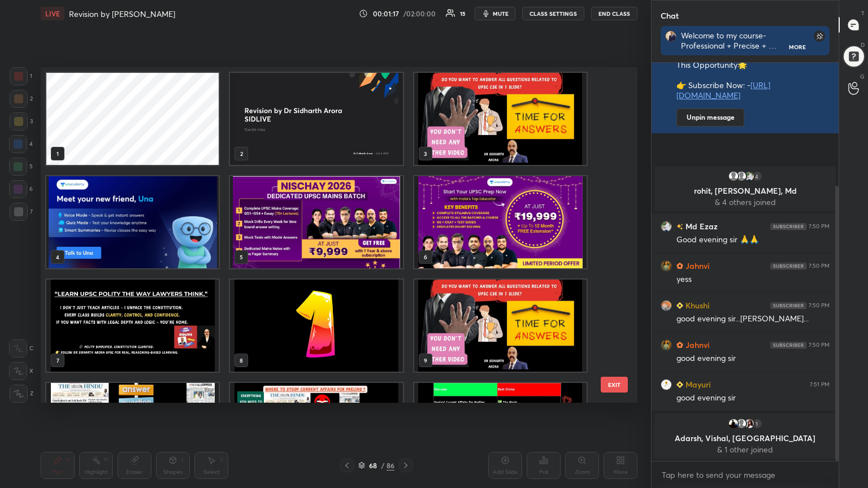 The image size is (868, 488). I want to click on div: 15, so click(463, 14).